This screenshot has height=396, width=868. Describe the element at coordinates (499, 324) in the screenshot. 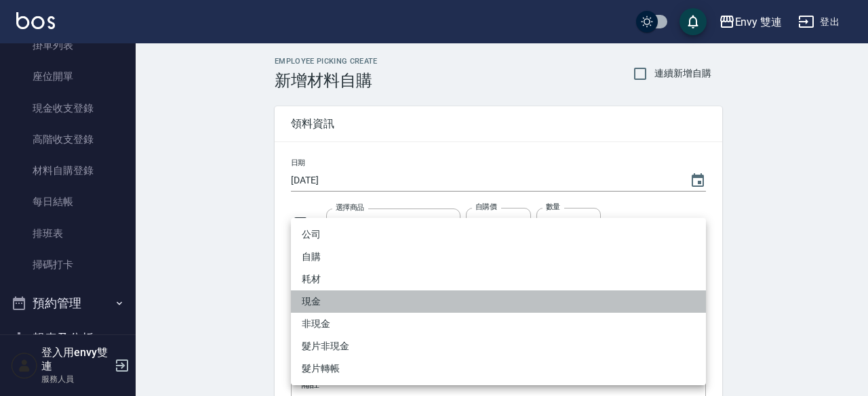

I see `li: 非現金` at that location.